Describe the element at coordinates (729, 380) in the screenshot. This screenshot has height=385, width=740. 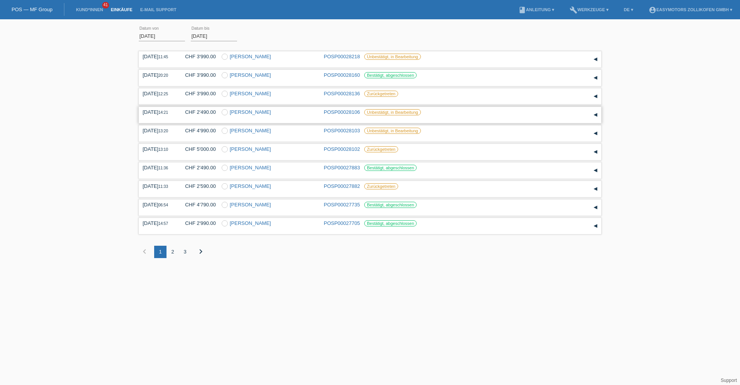
I see `a: Support` at that location.